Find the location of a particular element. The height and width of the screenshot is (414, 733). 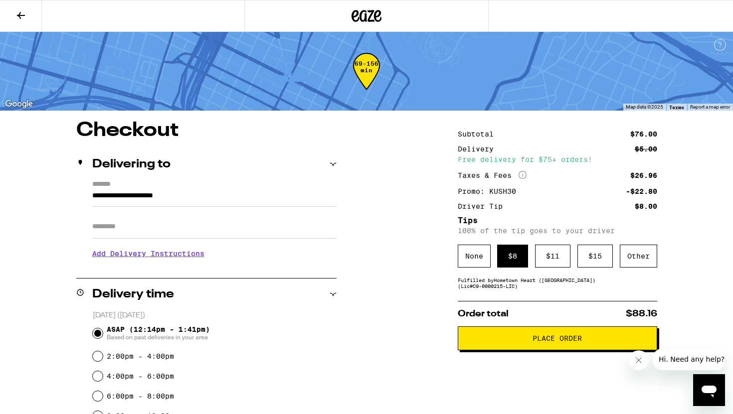

span: Map data ©2025 is located at coordinates (644, 107).